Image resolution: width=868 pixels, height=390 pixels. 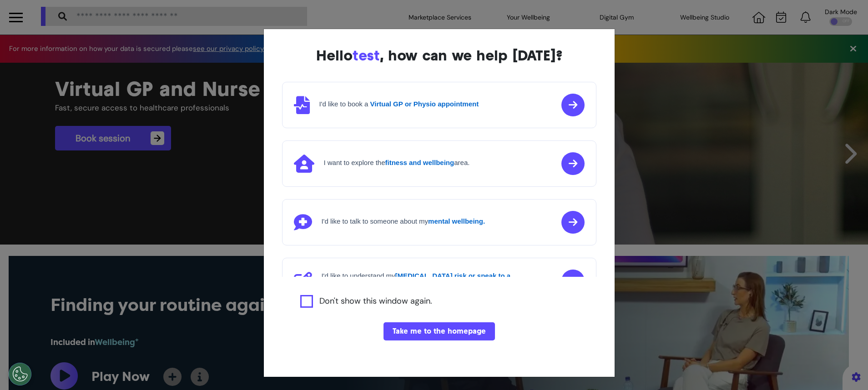 What do you see at coordinates (306, 301) in the screenshot?
I see `input: Agree to privacy policy` at bounding box center [306, 301].